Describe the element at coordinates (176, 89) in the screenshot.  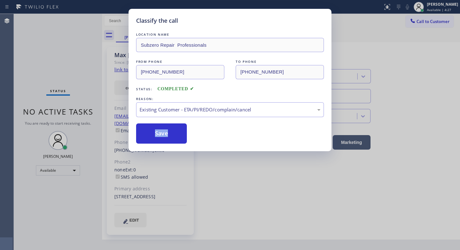
I see `span: COMPLETED` at that location.